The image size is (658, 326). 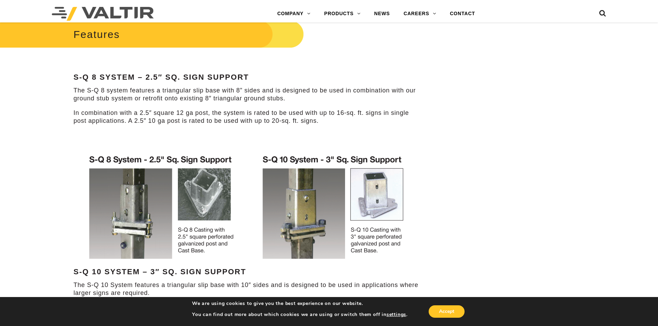 I want to click on p: The S-Q 10 System features a triangular slip base with 10″ sides and is designed to be used in ap..., so click(x=247, y=289).